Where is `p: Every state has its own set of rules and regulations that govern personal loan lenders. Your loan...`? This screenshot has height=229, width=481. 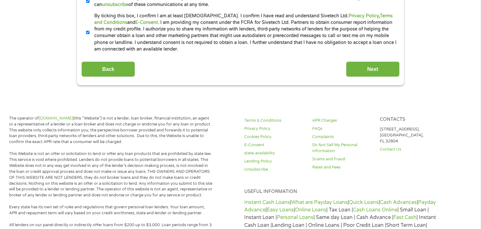 p: Every state has its own set of rules and regulations that govern personal loan lenders. Your loan... is located at coordinates (111, 210).